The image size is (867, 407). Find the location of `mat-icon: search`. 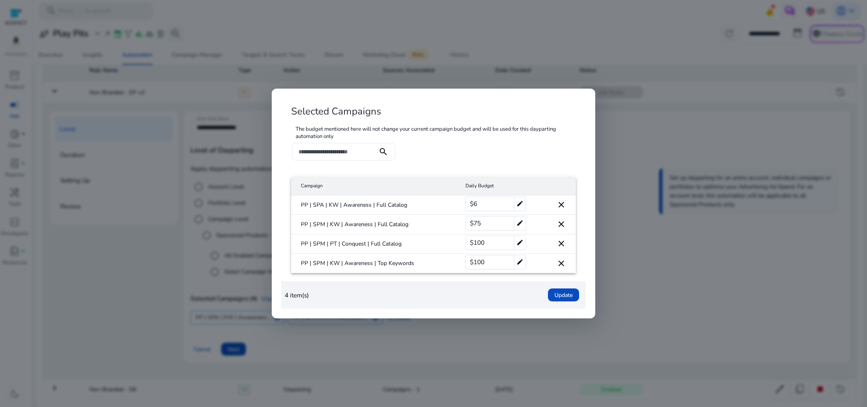

mat-icon: search is located at coordinates (383, 152).